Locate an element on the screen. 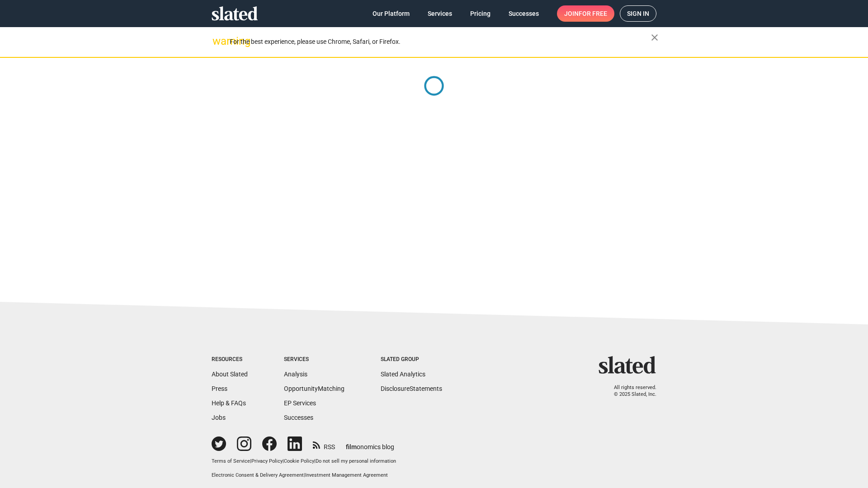  a: Privacy Policy is located at coordinates (267, 461).